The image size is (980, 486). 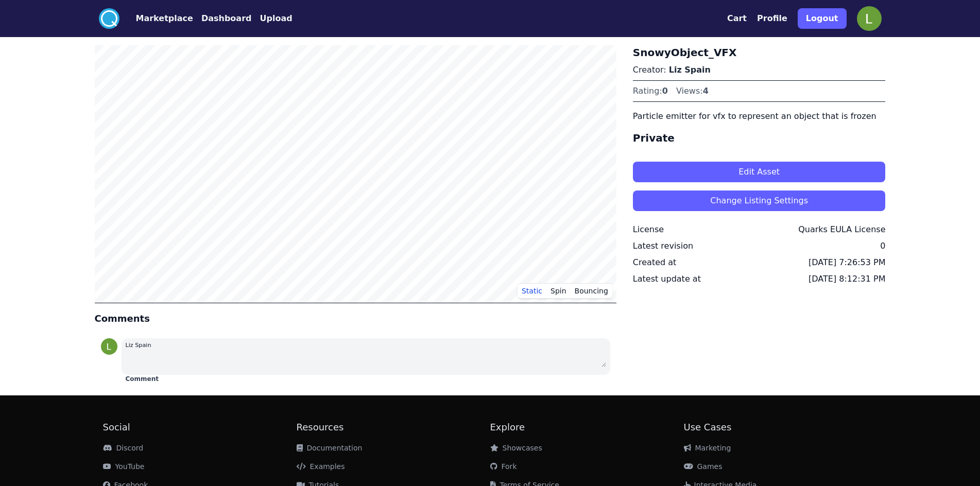 What do you see at coordinates (882, 246) in the screenshot?
I see `div: 0` at bounding box center [882, 246].